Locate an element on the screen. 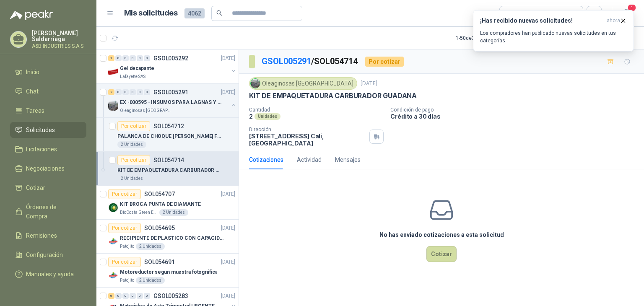 The height and width of the screenshot is (306, 644). p: Condición de pago is located at coordinates (516, 110).